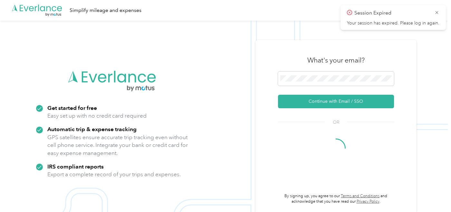 The height and width of the screenshot is (212, 451). I want to click on a: Terms and Conditions, so click(361, 196).